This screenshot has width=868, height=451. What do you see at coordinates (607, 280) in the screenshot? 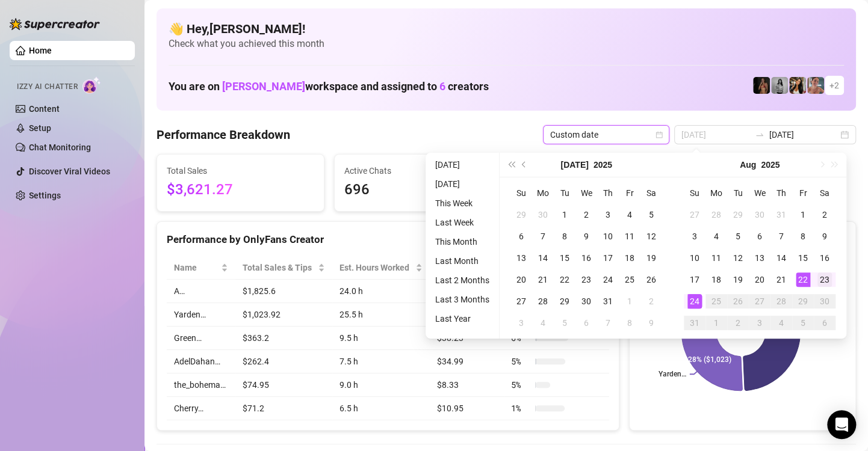
I see `td: 2025-07-24` at bounding box center [607, 280].